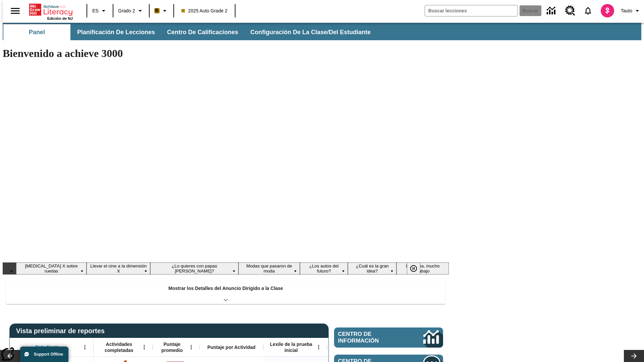  What do you see at coordinates (417, 269) in the screenshot?
I see `div: Pausar` at bounding box center [417, 269].